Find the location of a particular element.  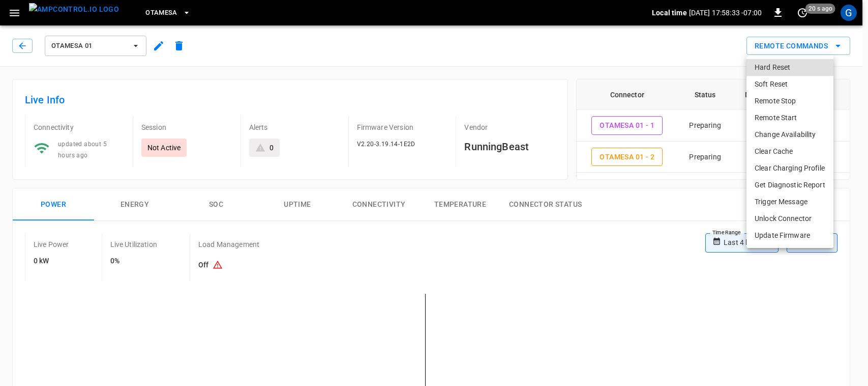

li: Unlock Connector is located at coordinates (790, 219).